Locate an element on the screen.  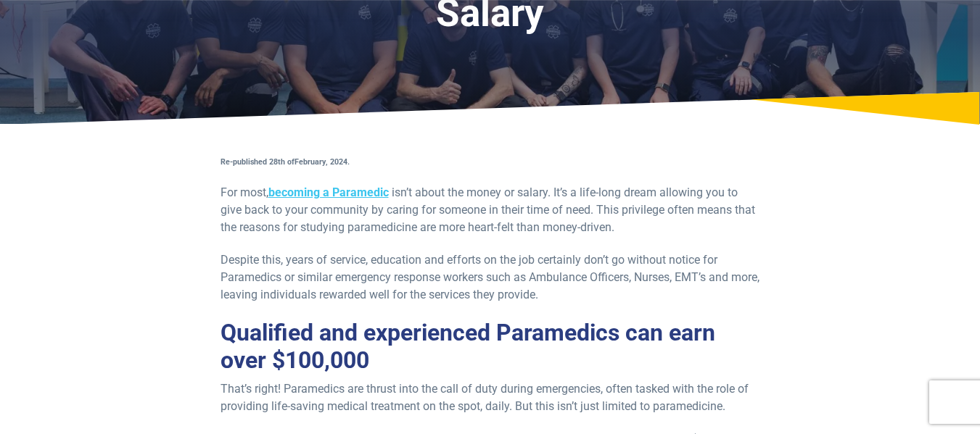
p: Despite this, years of service, education and efforts on the job certainly don’t go without notic... is located at coordinates (490, 278).